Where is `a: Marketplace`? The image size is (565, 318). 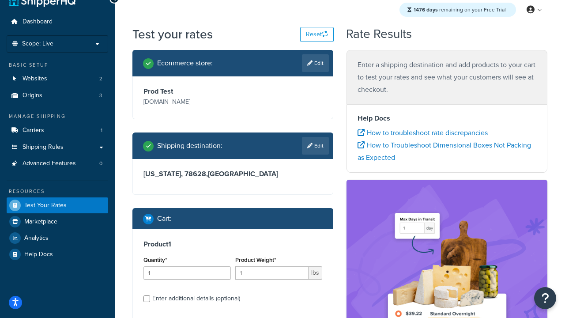
a: Marketplace is located at coordinates (57, 222).